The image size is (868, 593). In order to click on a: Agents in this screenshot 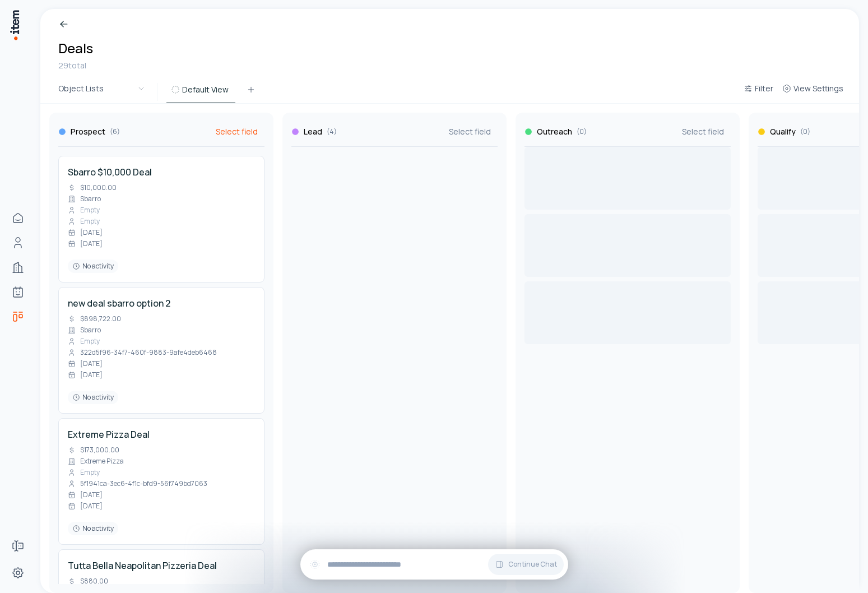, I will do `click(18, 292)`.